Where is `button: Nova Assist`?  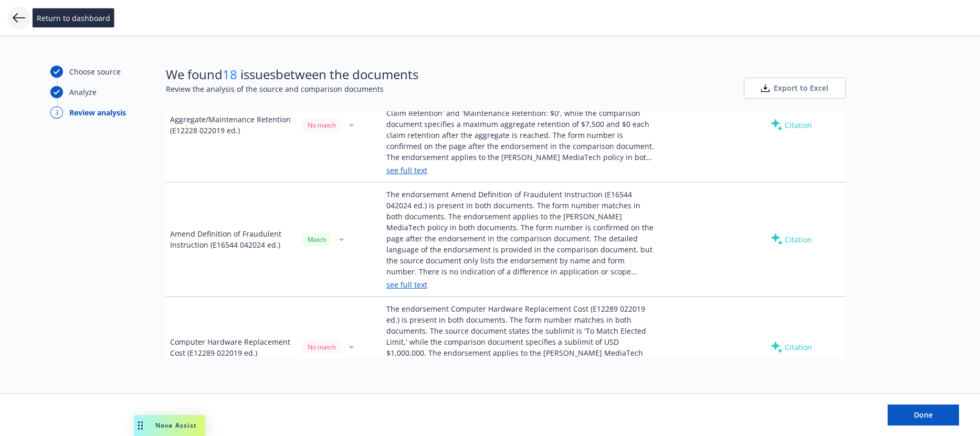
button: Nova Assist is located at coordinates (169, 425).